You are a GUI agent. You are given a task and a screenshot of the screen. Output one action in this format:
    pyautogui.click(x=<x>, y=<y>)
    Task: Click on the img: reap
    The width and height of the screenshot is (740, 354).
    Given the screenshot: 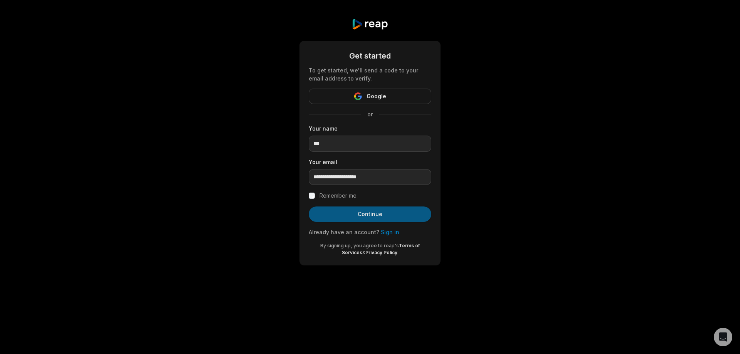 What is the action you would take?
    pyautogui.click(x=370, y=24)
    